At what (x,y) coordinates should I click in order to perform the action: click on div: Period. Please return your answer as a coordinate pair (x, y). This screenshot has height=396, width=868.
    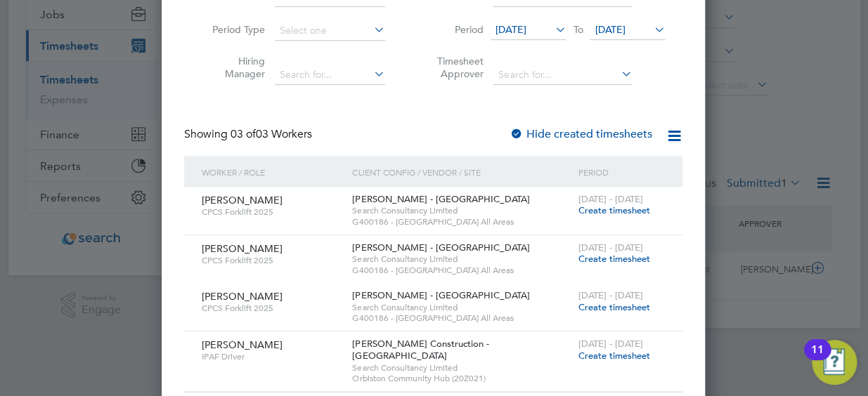
    Looking at the image, I should click on (621, 172).